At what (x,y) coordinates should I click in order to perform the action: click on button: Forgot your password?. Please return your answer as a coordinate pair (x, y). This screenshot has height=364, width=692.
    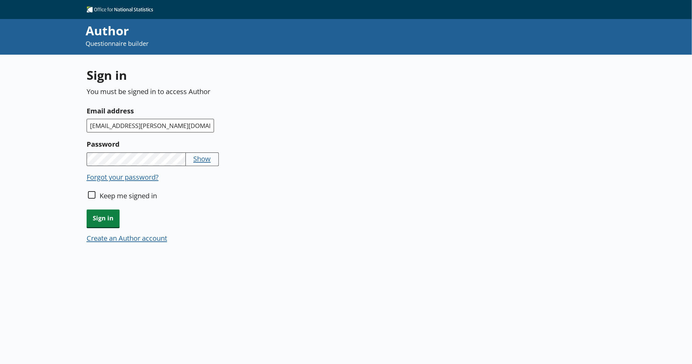
    Looking at the image, I should click on (123, 177).